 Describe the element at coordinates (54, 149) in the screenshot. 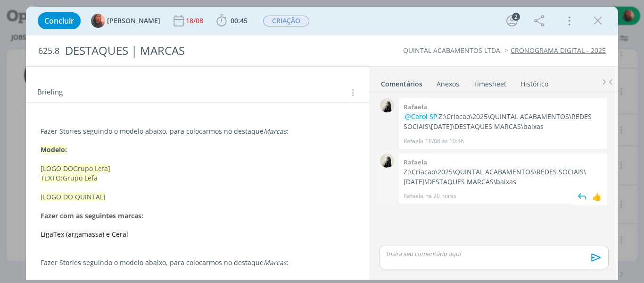

I see `strong: Modelo:` at that location.